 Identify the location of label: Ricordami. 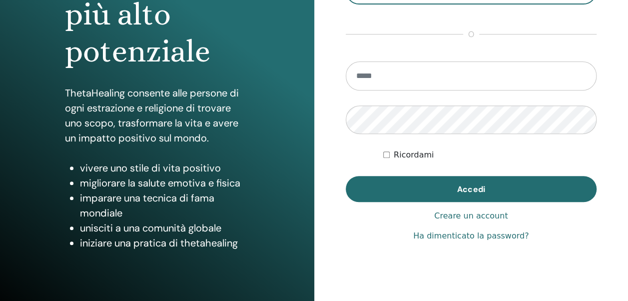
(414, 155).